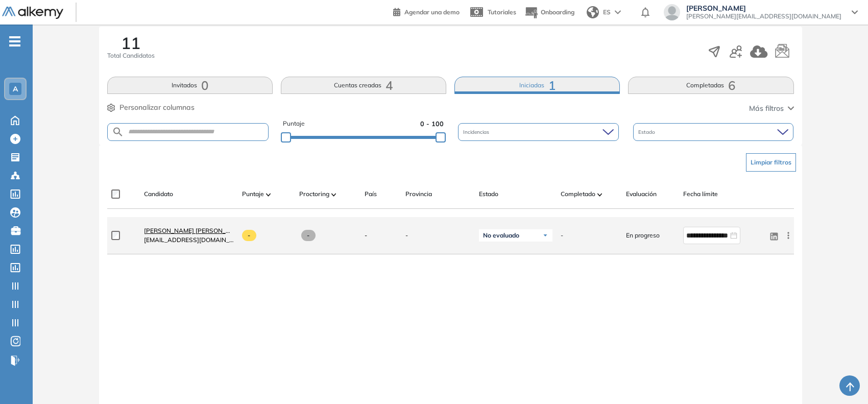  Describe the element at coordinates (130, 43) in the screenshot. I see `span: 11` at that location.